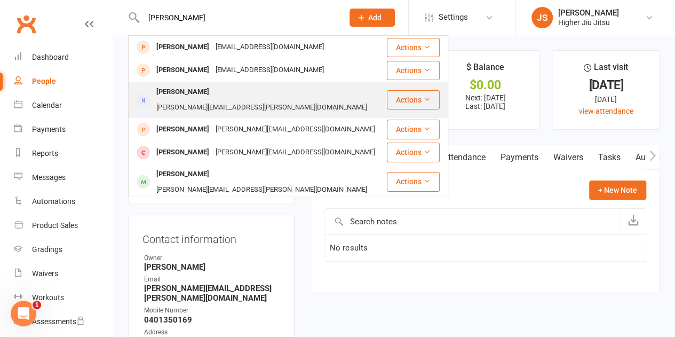 The height and width of the screenshot is (337, 675). What do you see at coordinates (47, 249) in the screenshot?
I see `div: Gradings` at bounding box center [47, 249].